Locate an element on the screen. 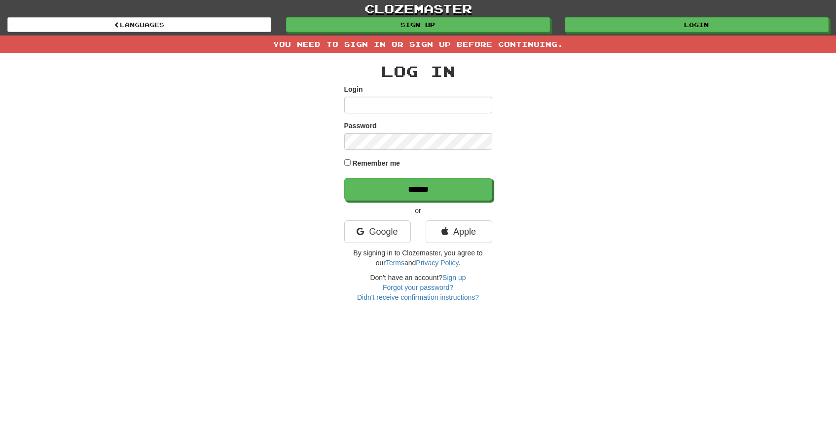 This screenshot has width=836, height=423. div: Don't have an account? is located at coordinates (418, 288).